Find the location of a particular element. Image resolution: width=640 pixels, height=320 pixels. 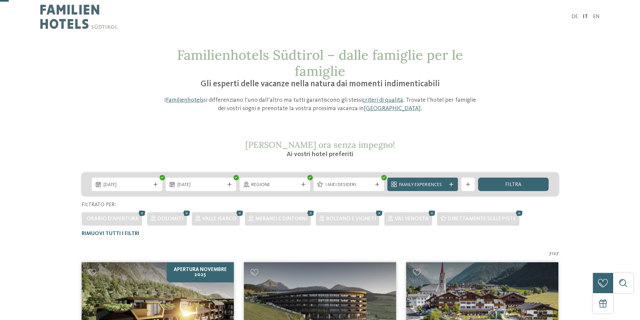

a: EN is located at coordinates (597, 17).